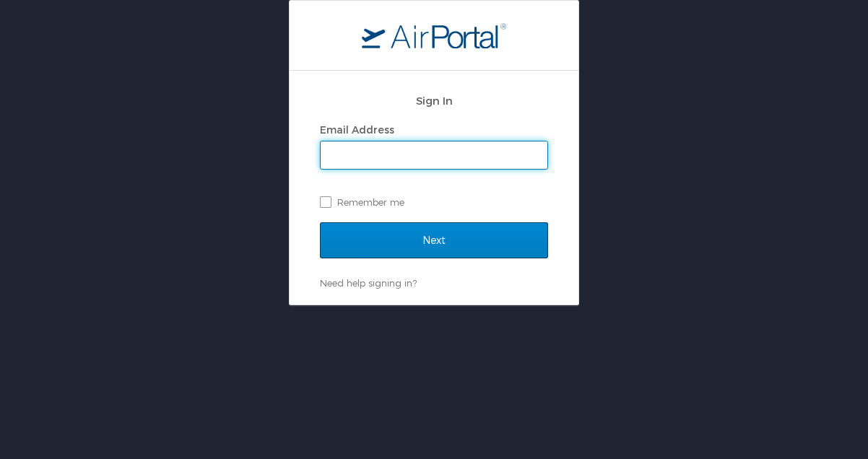 The height and width of the screenshot is (459, 868). I want to click on label: Remember me, so click(434, 202).